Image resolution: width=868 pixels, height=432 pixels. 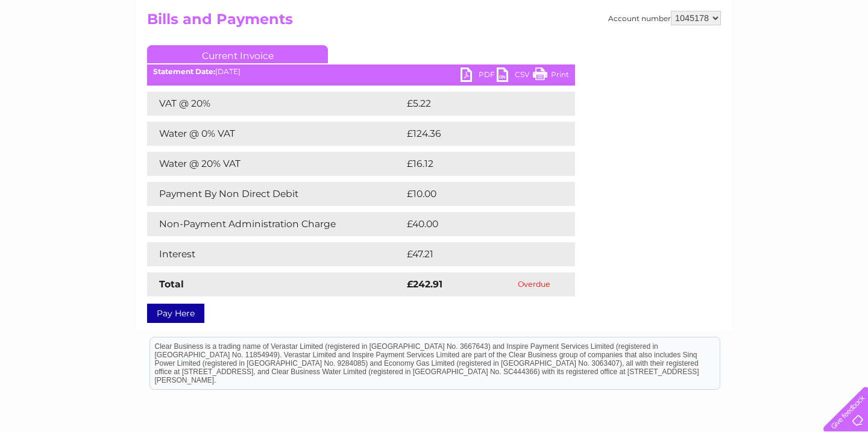 What do you see at coordinates (802, 56) in the screenshot?
I see `a: Contact` at bounding box center [802, 56].